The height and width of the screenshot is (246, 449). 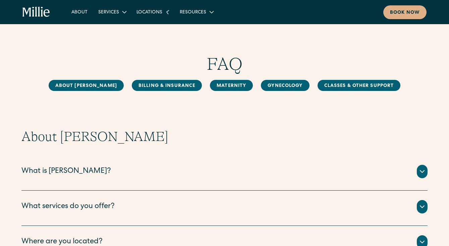 What do you see at coordinates (68, 207) in the screenshot?
I see `div: What services do you offer?` at bounding box center [68, 207].